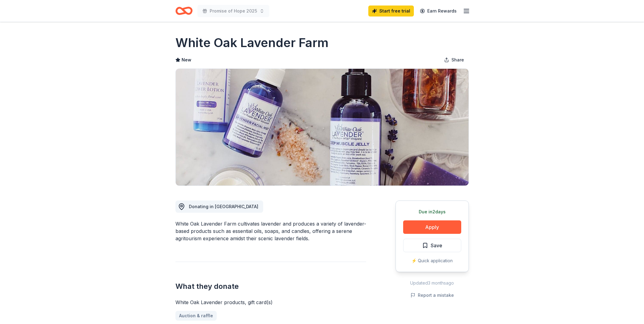 Image resolution: width=644 pixels, height=324 pixels. I want to click on span: Save, so click(437, 245).